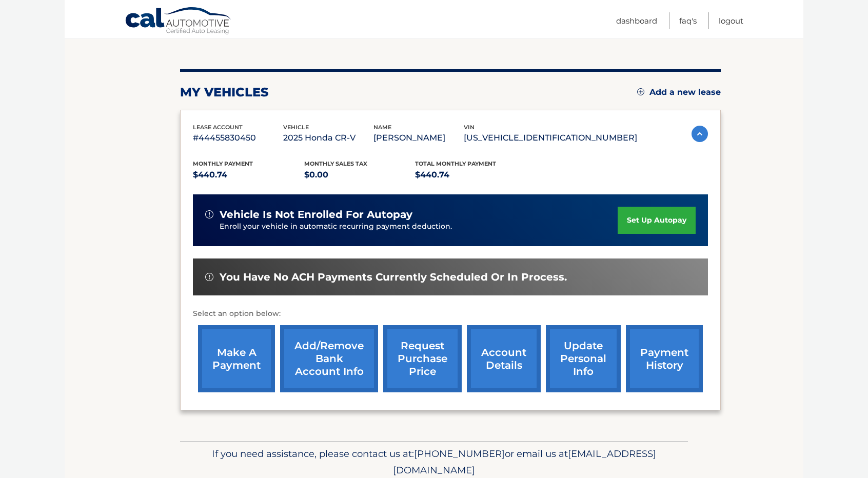 The height and width of the screenshot is (478, 868). Describe the element at coordinates (699, 134) in the screenshot. I see `img: accordion-active.svg` at that location.